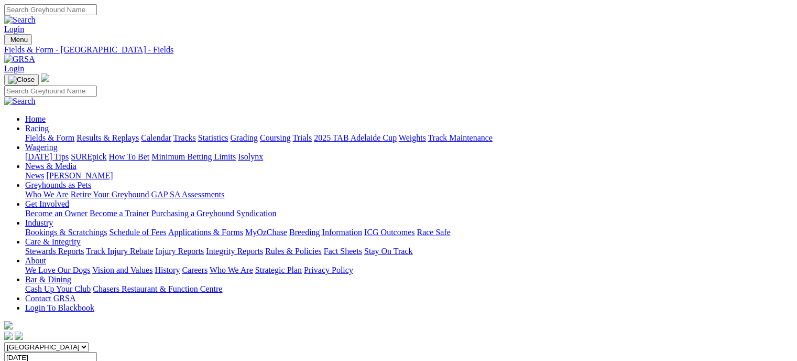  I want to click on a: Bookings & Scratchings, so click(66, 232).